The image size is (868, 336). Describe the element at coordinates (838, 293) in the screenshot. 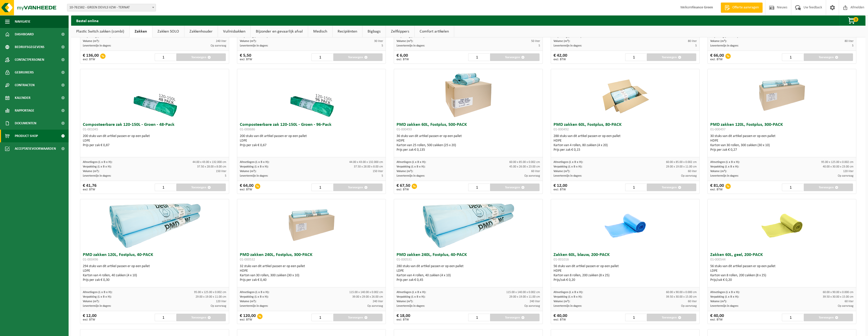

I see `span: 60.00 x 90.00 x 0.000 cm` at that location.